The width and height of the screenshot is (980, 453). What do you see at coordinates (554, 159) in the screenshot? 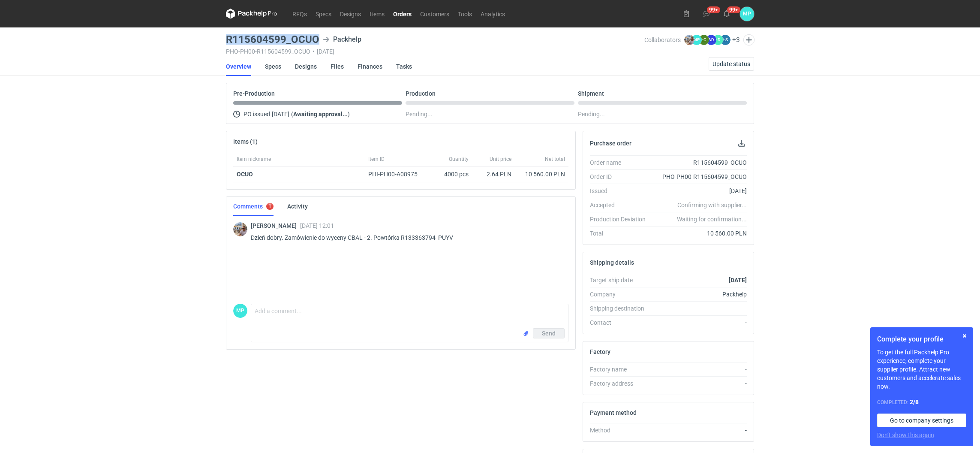
I see `span: Net total` at bounding box center [554, 159].